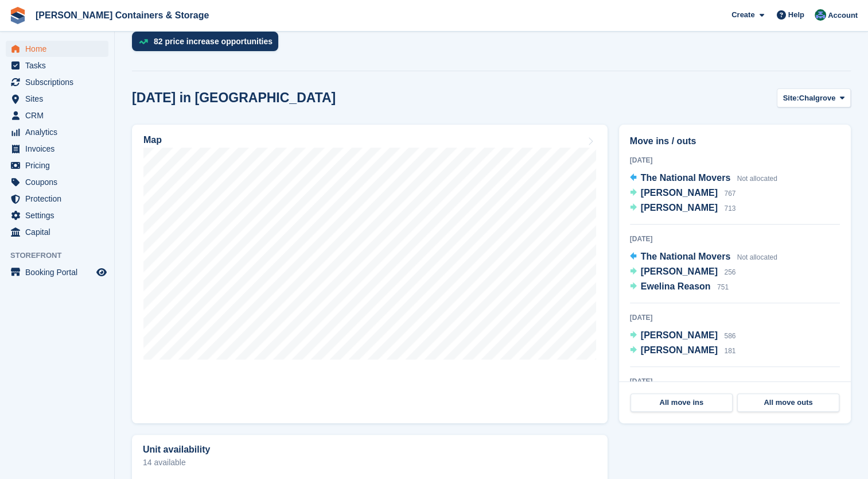 This screenshot has height=479, width=868. Describe the element at coordinates (676, 286) in the screenshot. I see `span: Ewelina Reason` at that location.